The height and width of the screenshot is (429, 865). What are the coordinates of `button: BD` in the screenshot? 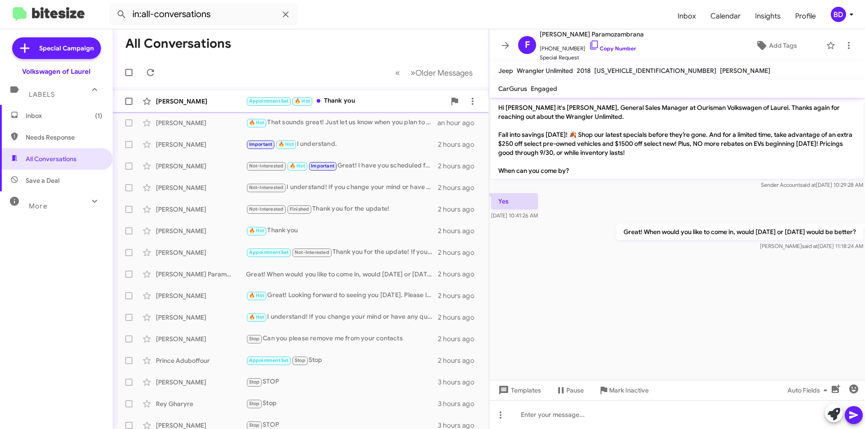 It's located at (839, 14).